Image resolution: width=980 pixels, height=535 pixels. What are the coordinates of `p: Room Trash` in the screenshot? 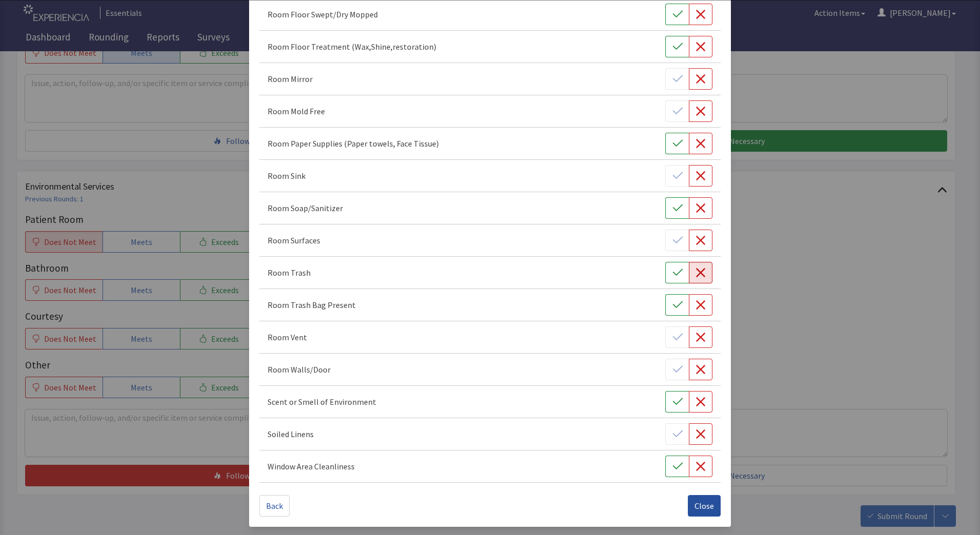 It's located at (289, 273).